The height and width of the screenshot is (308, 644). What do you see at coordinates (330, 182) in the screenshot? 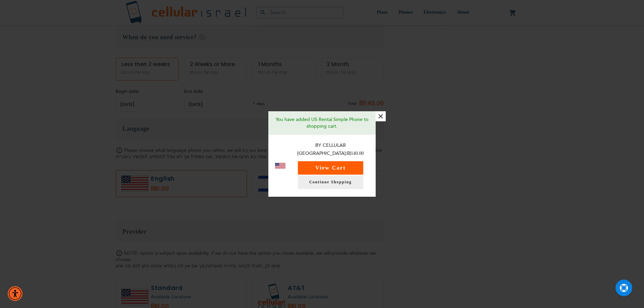
I see `a: Continue Shopping` at bounding box center [330, 182].